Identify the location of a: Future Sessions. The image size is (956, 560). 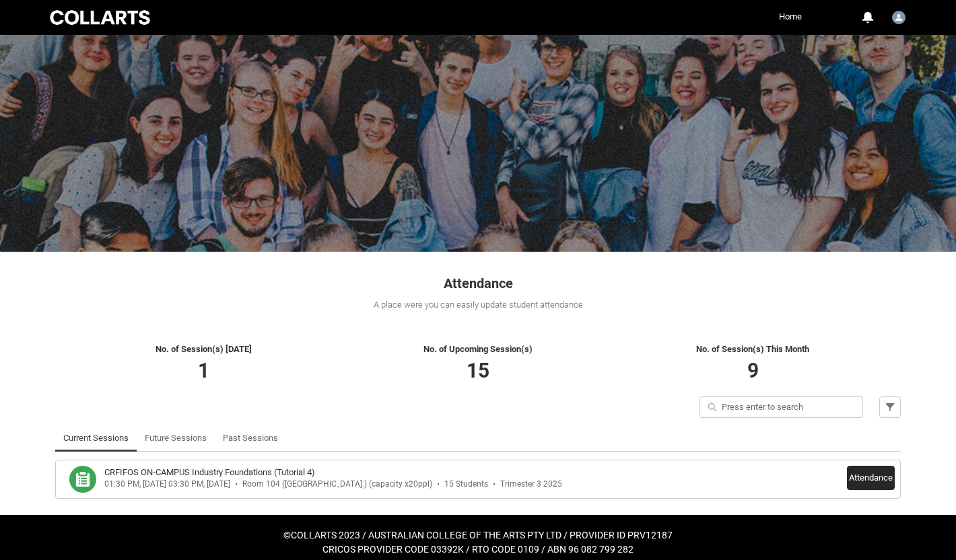
(176, 438).